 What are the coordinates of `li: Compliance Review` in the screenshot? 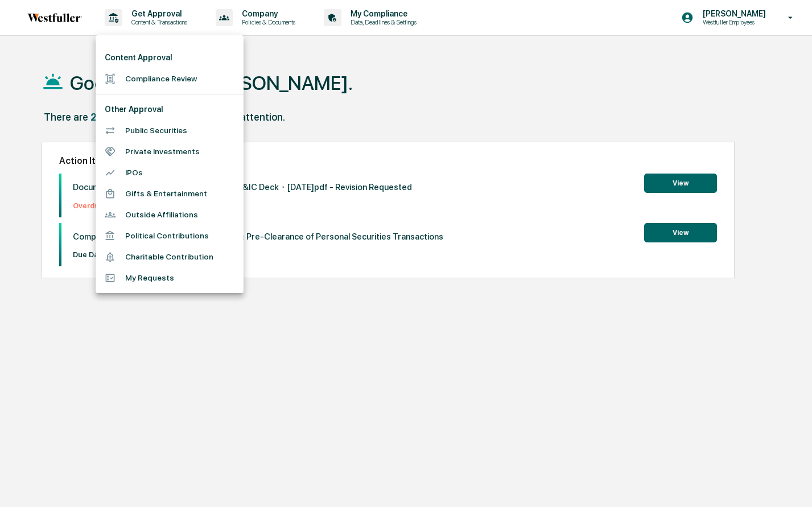 It's located at (170, 78).